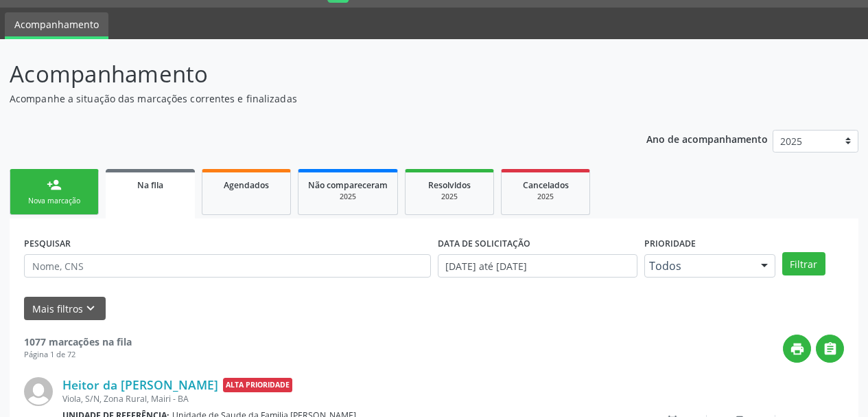 Image resolution: width=868 pixels, height=417 pixels. I want to click on a: Acompanhamento, so click(56, 25).